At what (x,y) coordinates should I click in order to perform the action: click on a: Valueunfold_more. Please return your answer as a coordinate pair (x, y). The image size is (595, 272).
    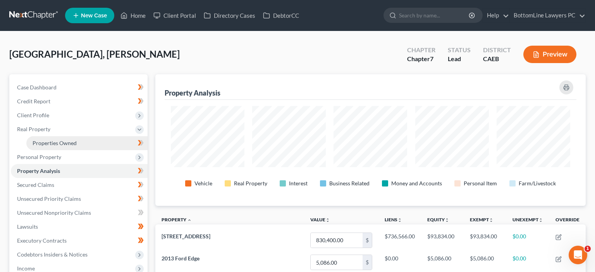
    Looking at the image, I should click on (320, 220).